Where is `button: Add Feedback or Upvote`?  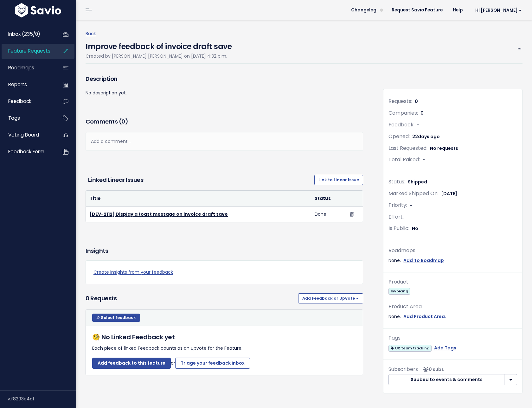
button: Add Feedback or Upvote is located at coordinates (330, 298).